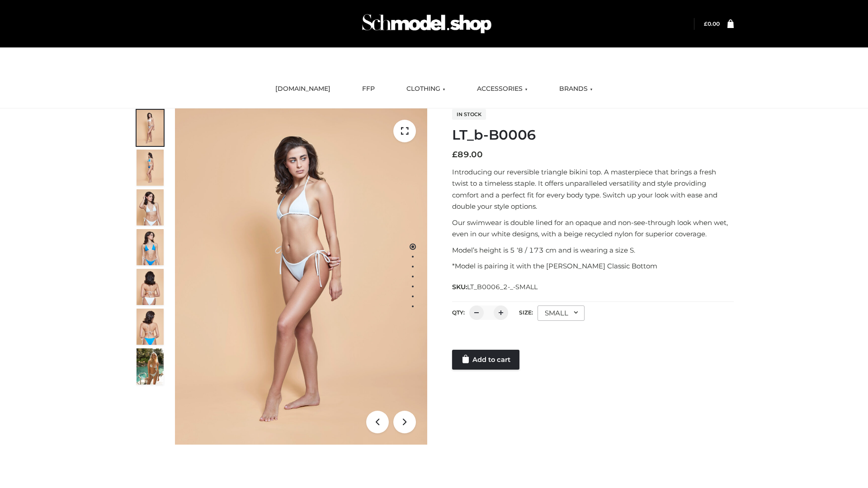 The width and height of the screenshot is (868, 488). Describe the element at coordinates (561, 313) in the screenshot. I see `div: SMALL` at that location.